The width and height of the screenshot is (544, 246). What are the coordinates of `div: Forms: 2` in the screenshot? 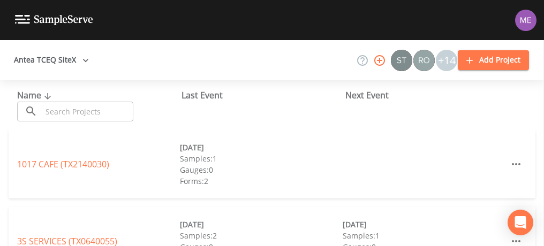 It's located at (261, 181).